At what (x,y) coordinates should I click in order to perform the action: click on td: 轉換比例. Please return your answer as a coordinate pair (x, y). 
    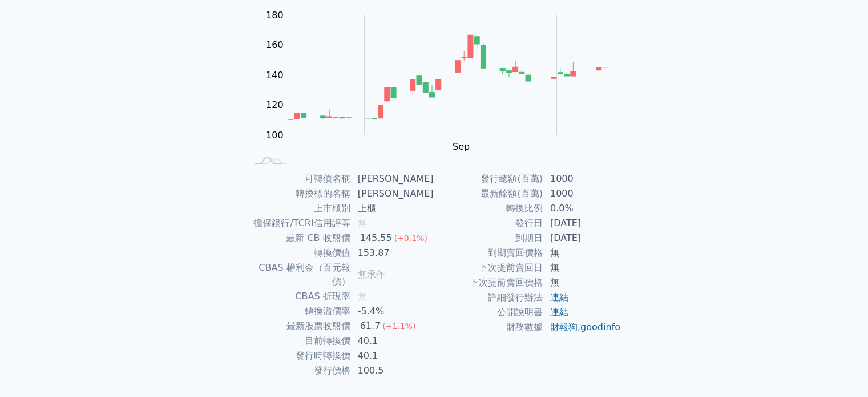
    Looking at the image, I should click on (489, 209).